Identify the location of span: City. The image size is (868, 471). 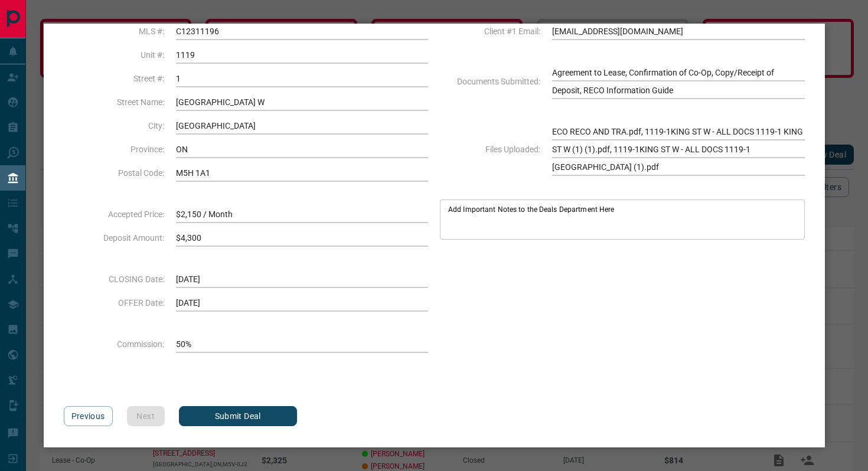
(114, 125).